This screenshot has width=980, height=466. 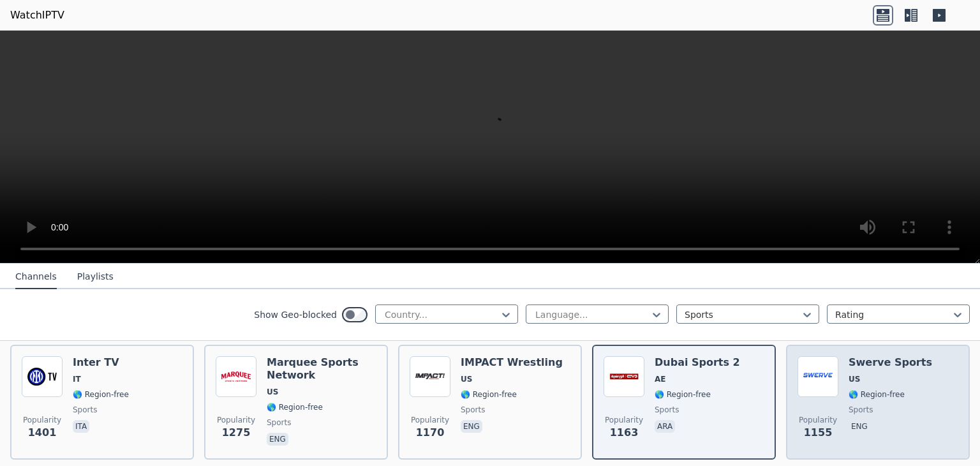 What do you see at coordinates (512, 363) in the screenshot?
I see `h6: IMPACT Wrestling` at bounding box center [512, 363].